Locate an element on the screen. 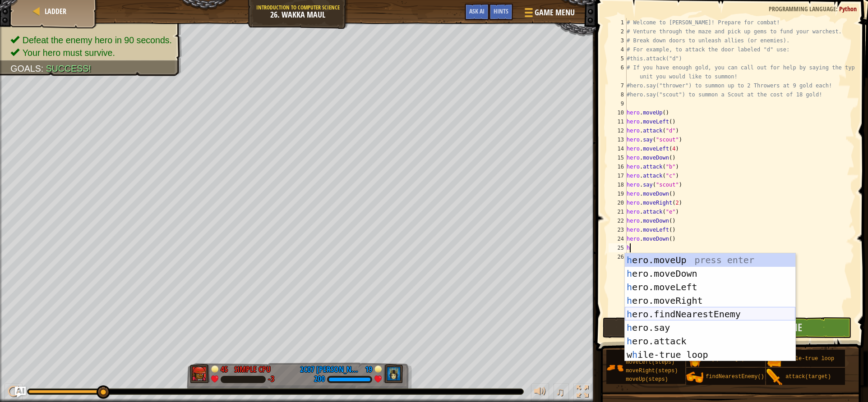 The image size is (868, 402). span: Game Menu is located at coordinates (555, 13).